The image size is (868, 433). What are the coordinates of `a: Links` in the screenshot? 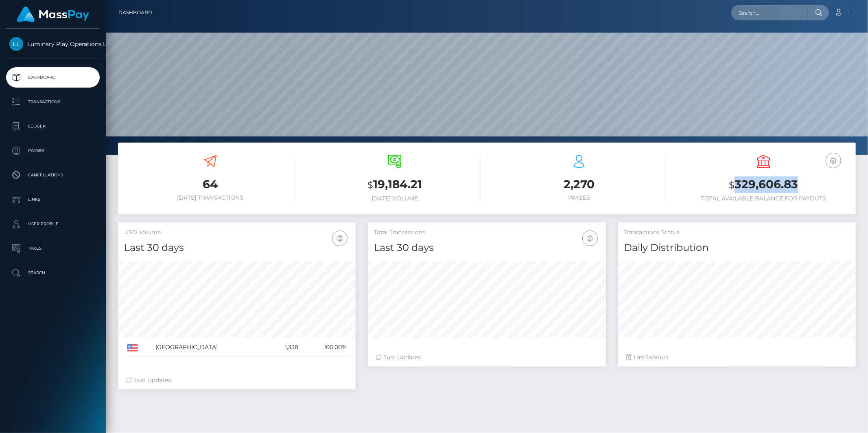 It's located at (53, 199).